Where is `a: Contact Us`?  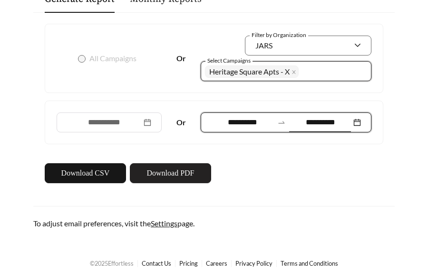
a: Contact Us is located at coordinates (156, 264).